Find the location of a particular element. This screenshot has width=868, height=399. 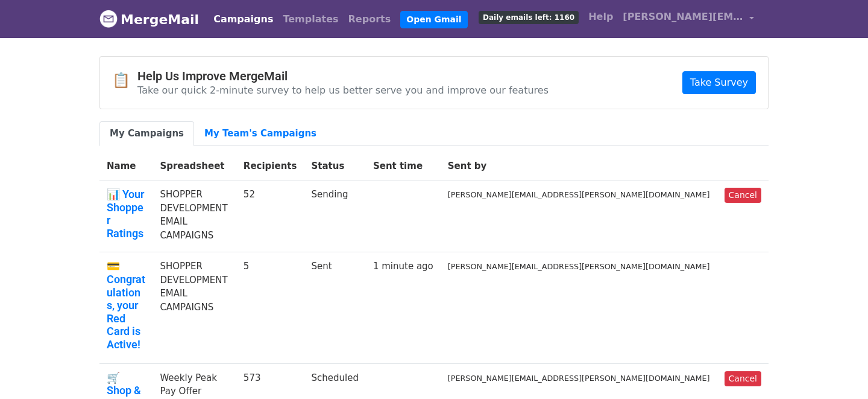

a: 💳 Congratulations, your Red Card is Active! is located at coordinates (126, 305).